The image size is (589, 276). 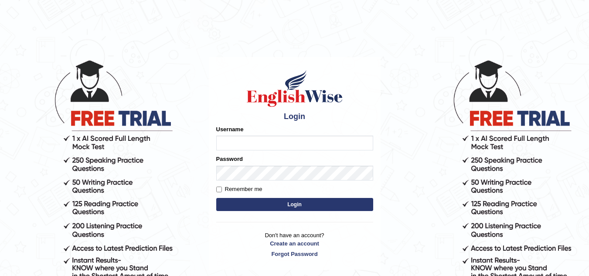 I want to click on input: Remember me, so click(x=219, y=189).